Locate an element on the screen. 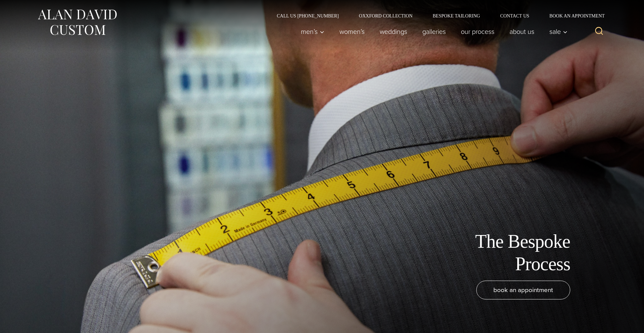 Image resolution: width=644 pixels, height=333 pixels. span: Sale is located at coordinates (558, 31).